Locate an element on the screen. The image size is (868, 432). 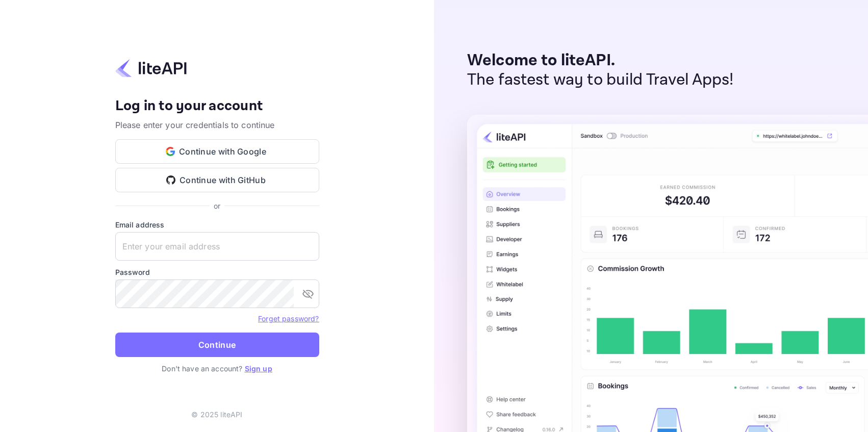
p: Please enter your credentials to continue is located at coordinates (217, 125).